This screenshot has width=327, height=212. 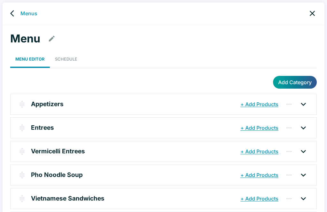 I want to click on p: Pho Noodle Soup, so click(x=57, y=175).